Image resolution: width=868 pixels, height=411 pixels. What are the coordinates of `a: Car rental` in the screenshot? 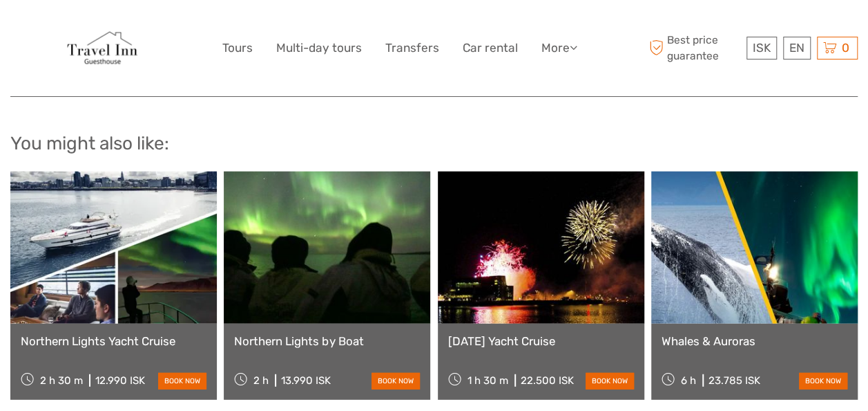 It's located at (490, 48).